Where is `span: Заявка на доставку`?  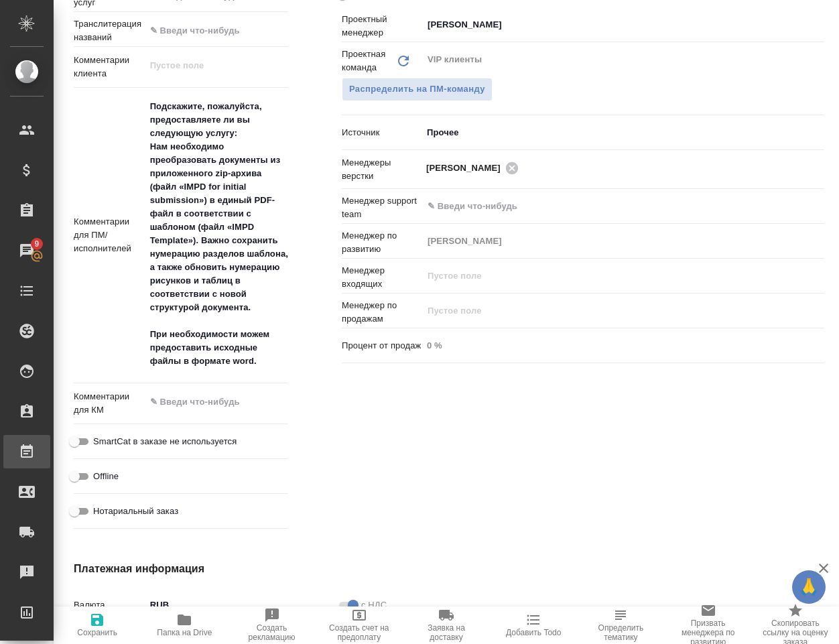 span: Заявка на доставку is located at coordinates (447, 633).